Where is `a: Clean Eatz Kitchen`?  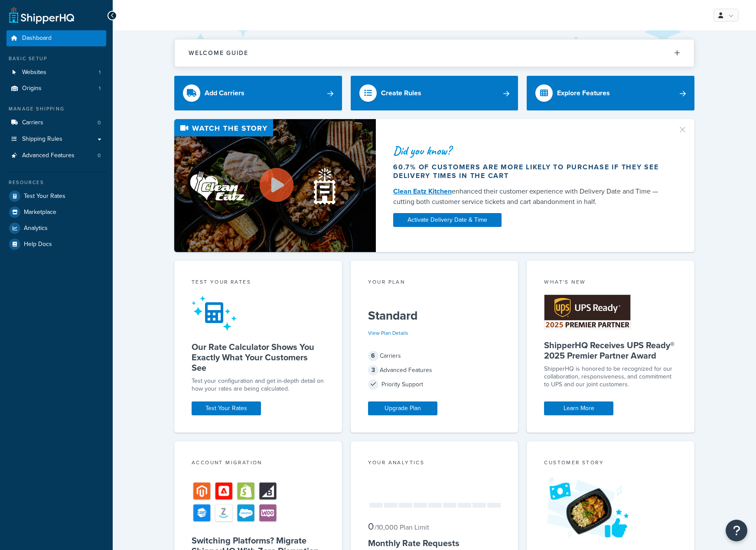 a: Clean Eatz Kitchen is located at coordinates (422, 191).